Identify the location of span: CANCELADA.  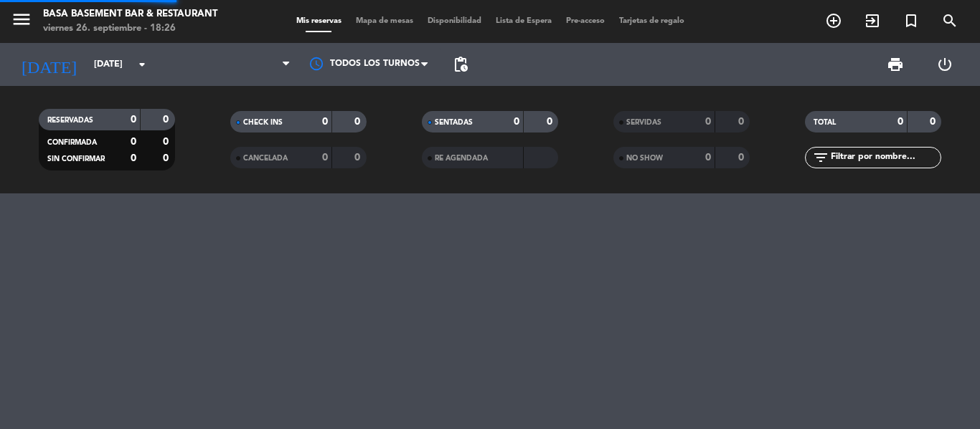
(265, 159).